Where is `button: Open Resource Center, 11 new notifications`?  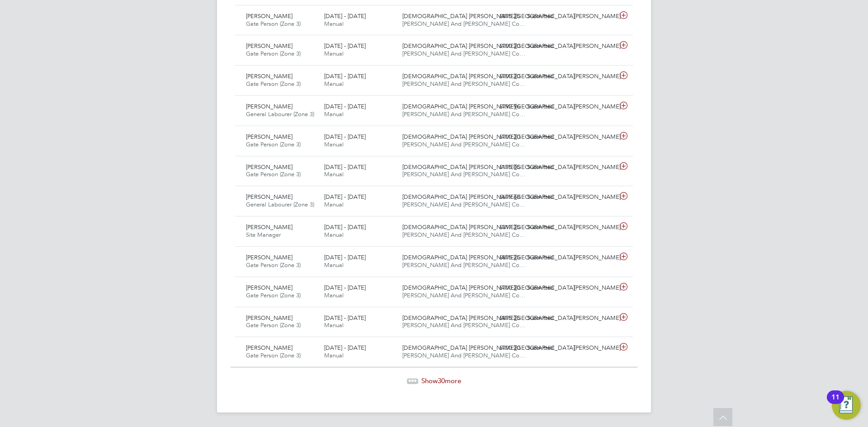
button: Open Resource Center, 11 new notifications is located at coordinates (846, 405).